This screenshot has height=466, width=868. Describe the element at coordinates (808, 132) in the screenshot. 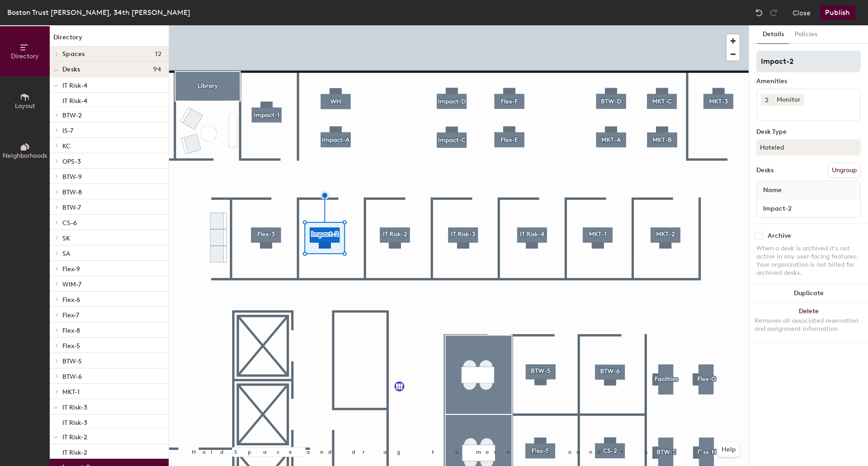

I see `div: Desk Type` at that location.